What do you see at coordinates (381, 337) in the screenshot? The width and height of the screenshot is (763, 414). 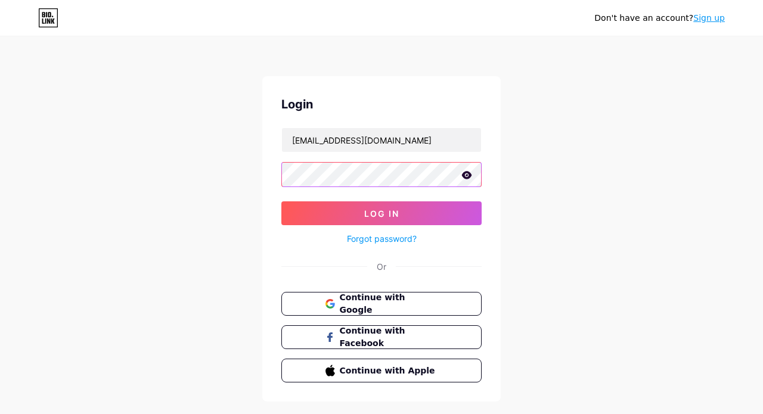 I see `a: Continue with Facebook` at bounding box center [381, 337].